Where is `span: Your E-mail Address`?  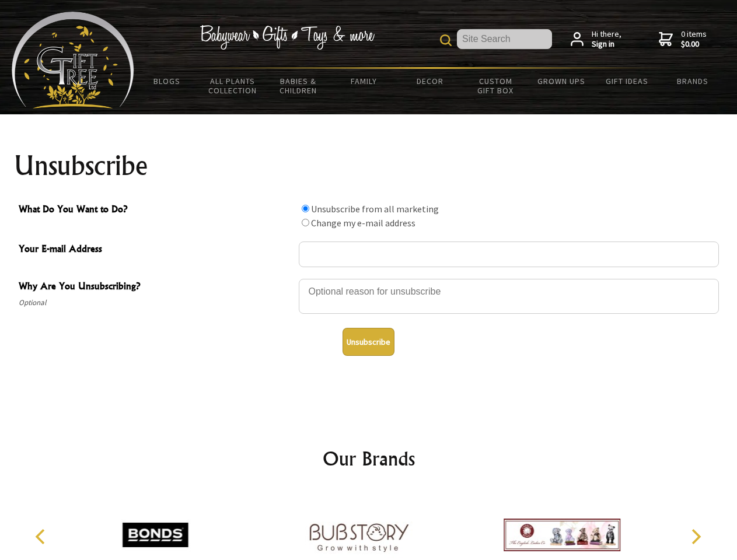
span: Your E-mail Address is located at coordinates (156, 249).